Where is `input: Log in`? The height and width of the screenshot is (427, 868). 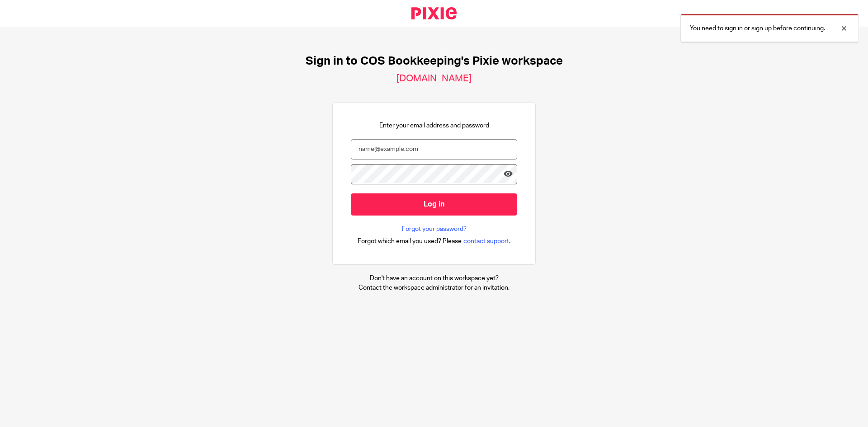
input: Log in is located at coordinates (434, 204).